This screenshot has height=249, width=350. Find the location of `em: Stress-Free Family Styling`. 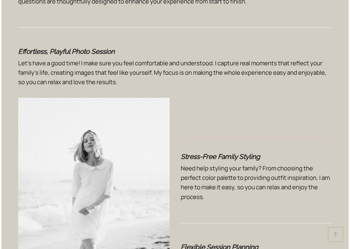

em: Stress-Free Family Styling is located at coordinates (220, 157).